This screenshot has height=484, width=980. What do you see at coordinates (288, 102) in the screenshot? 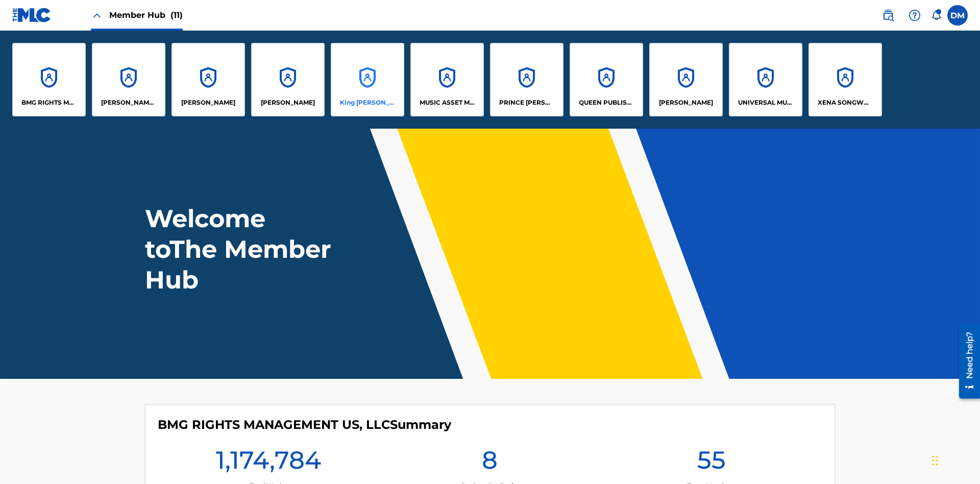
I see `p: EYAMA MCSINGER` at bounding box center [288, 102].